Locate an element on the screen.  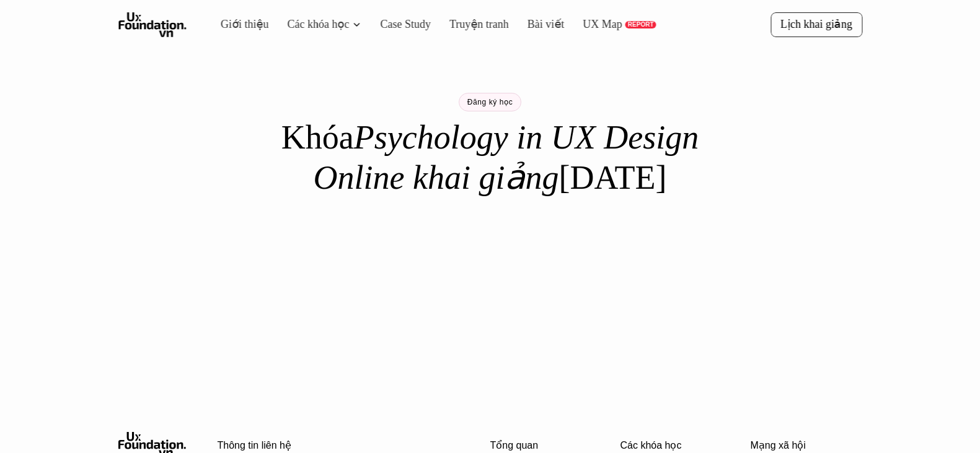
p: Mạng xã hội is located at coordinates (807, 445).